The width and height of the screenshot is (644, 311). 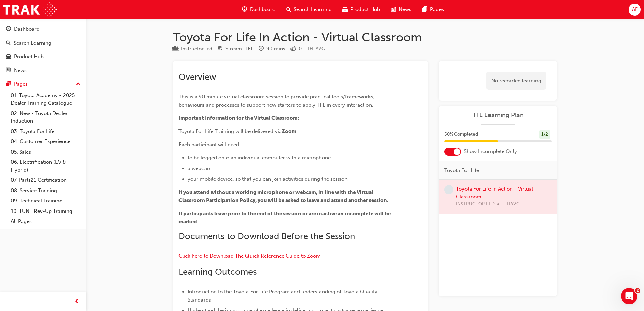 What do you see at coordinates (209, 144) in the screenshot?
I see `span: Each participant will need:` at bounding box center [209, 144].